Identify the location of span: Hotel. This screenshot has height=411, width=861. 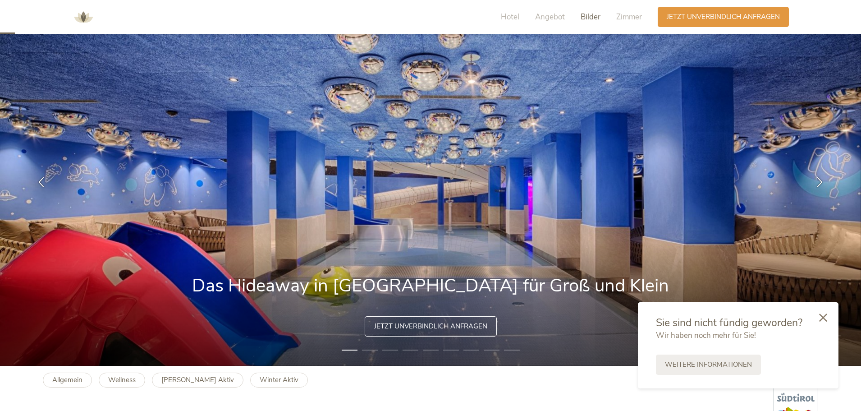
(510, 17).